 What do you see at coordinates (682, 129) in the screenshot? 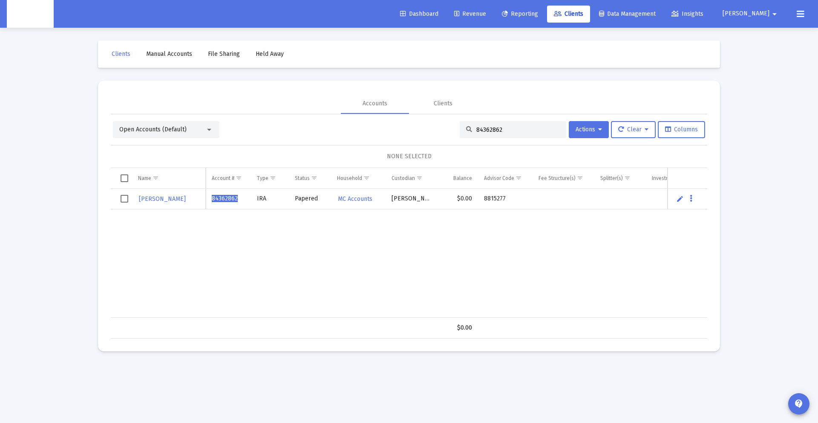
I see `span: Columns` at bounding box center [682, 129].